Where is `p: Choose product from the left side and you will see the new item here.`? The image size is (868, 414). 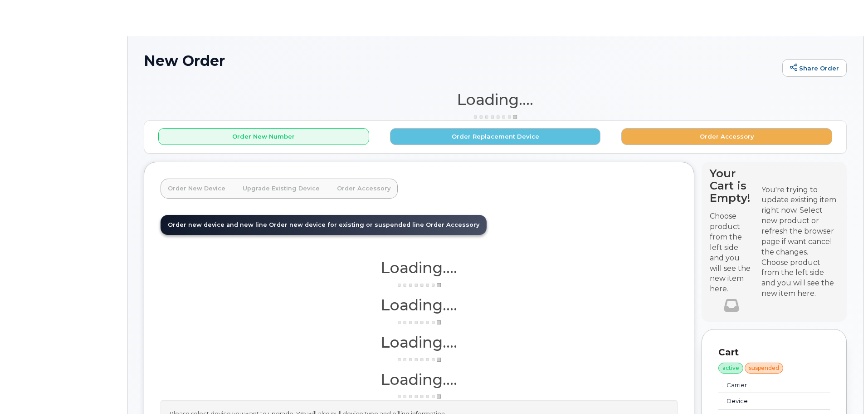 p: Choose product from the left side and you will see the new item here. is located at coordinates (731, 253).